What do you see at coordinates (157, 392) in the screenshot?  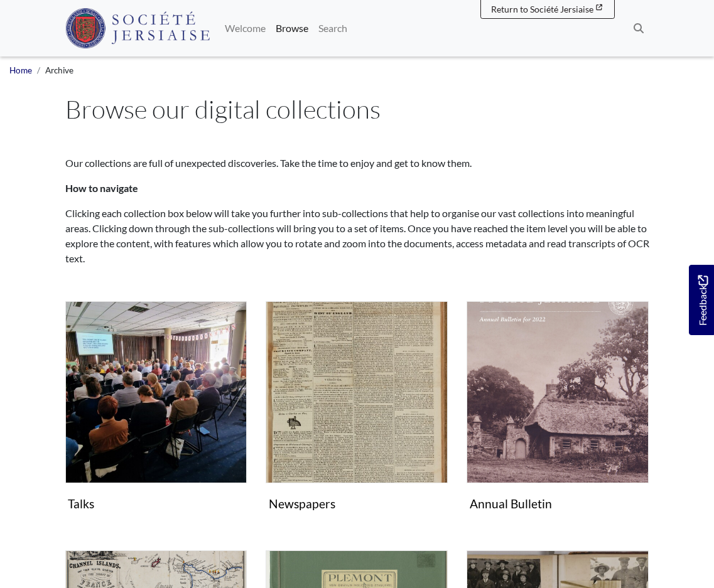 I see `img: Talks` at bounding box center [157, 392].